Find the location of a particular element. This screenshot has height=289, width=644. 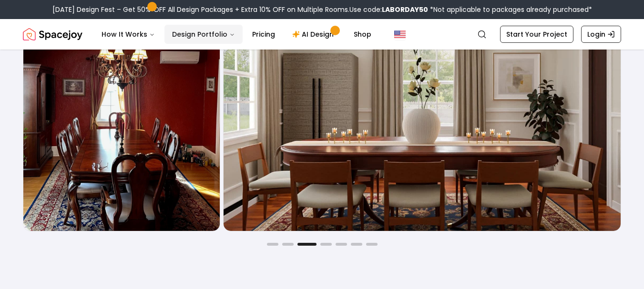

button: Go to slide 5 is located at coordinates (341, 244).